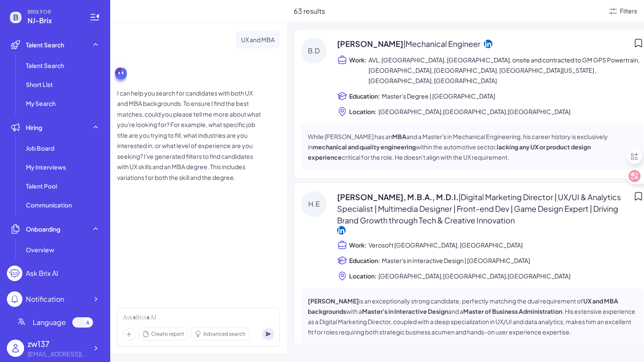 The width and height of the screenshot is (644, 362). What do you see at coordinates (39, 84) in the screenshot?
I see `span: Short List` at bounding box center [39, 84].